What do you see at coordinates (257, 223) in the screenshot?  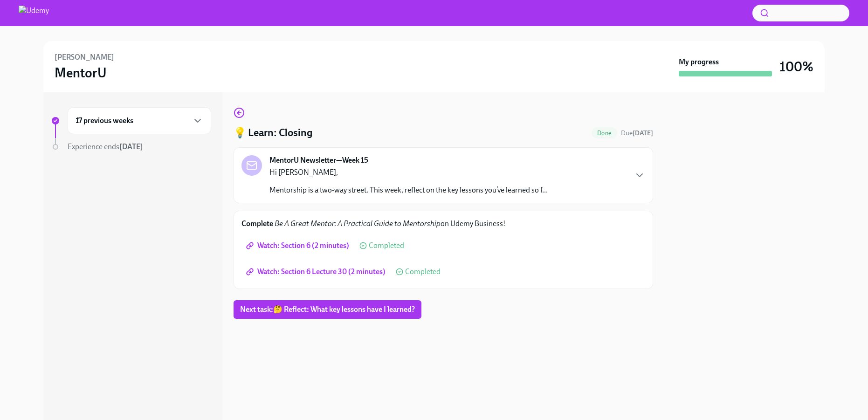 I see `strong: Complete` at bounding box center [257, 223].